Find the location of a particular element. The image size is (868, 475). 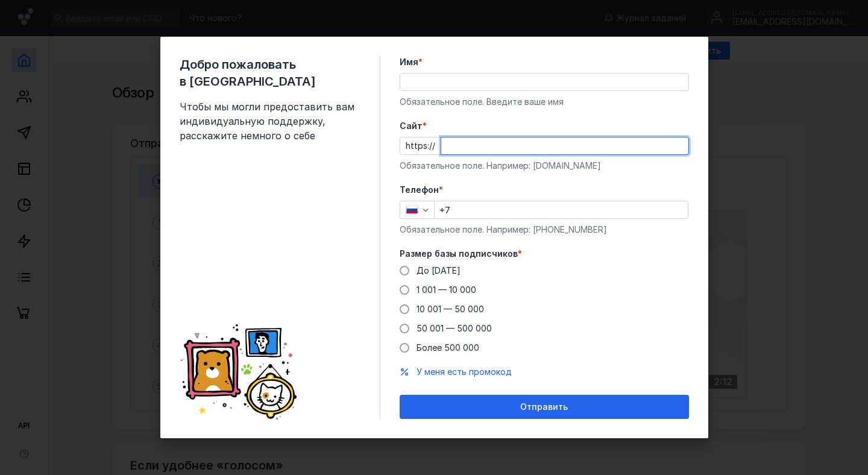

span: Отправить is located at coordinates (544, 407).